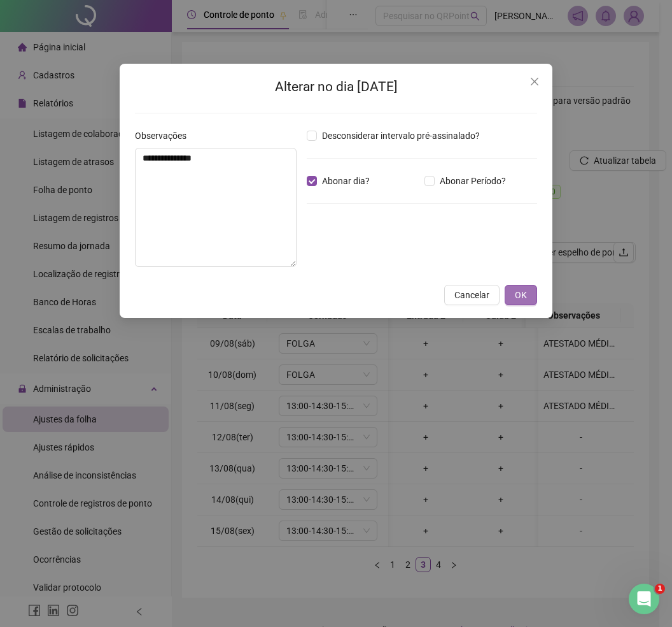 The width and height of the screenshot is (672, 627). What do you see at coordinates (535, 81) in the screenshot?
I see `button: Close` at bounding box center [535, 81].